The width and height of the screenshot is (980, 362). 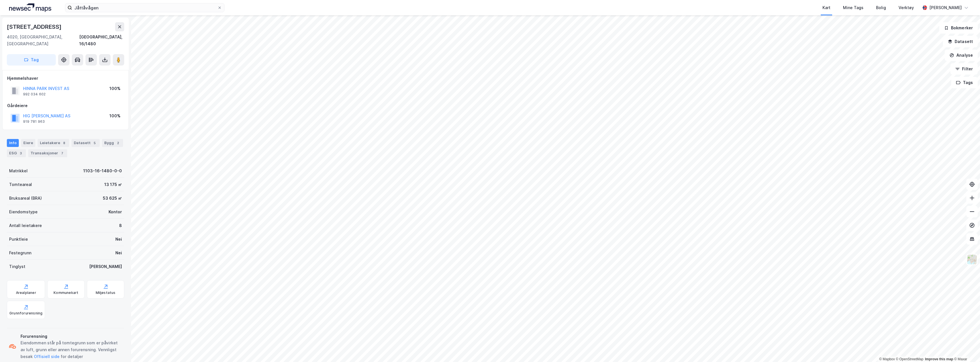 I want to click on div: Verktøy, so click(x=906, y=7).